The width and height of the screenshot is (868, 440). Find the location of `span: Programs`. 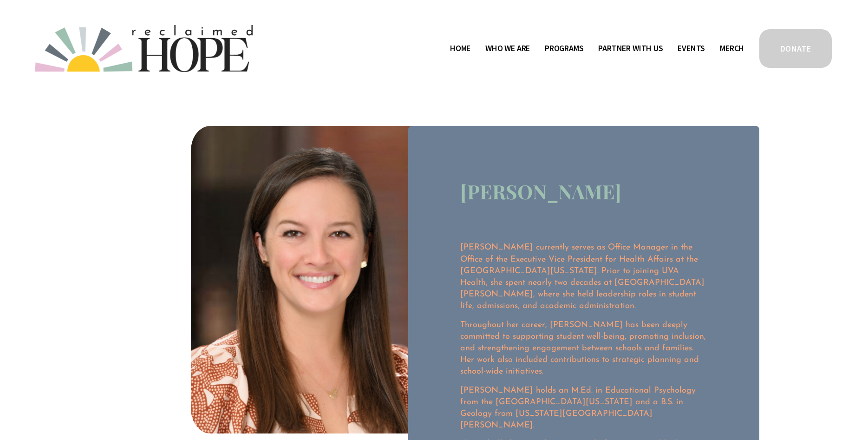

span: Programs is located at coordinates (564, 49).